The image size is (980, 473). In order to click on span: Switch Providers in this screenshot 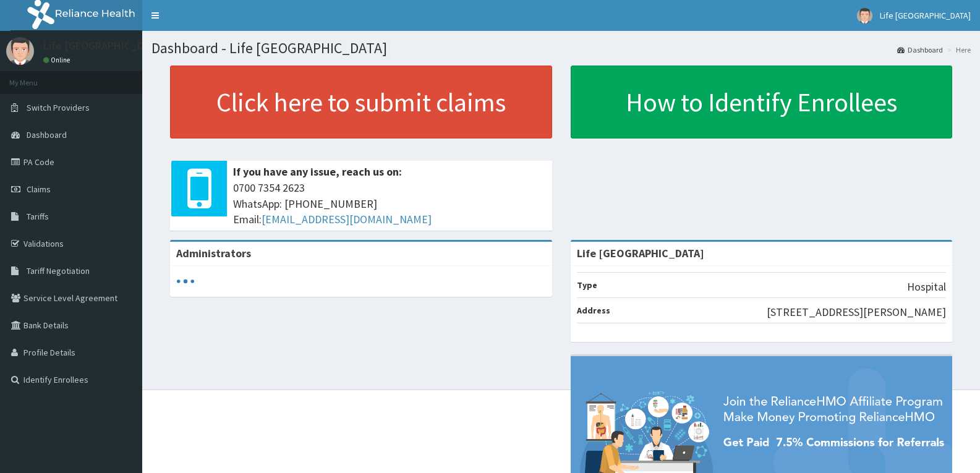, I will do `click(58, 108)`.